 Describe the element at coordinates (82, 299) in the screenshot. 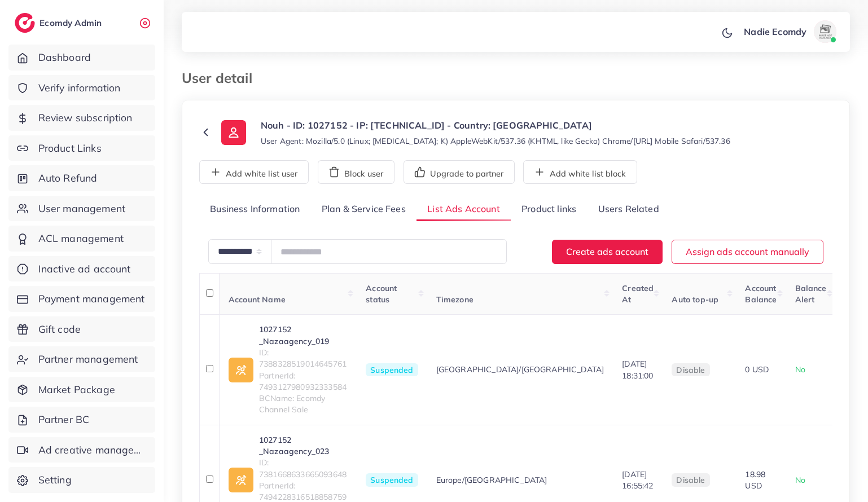

I see `a: Payment management` at that location.